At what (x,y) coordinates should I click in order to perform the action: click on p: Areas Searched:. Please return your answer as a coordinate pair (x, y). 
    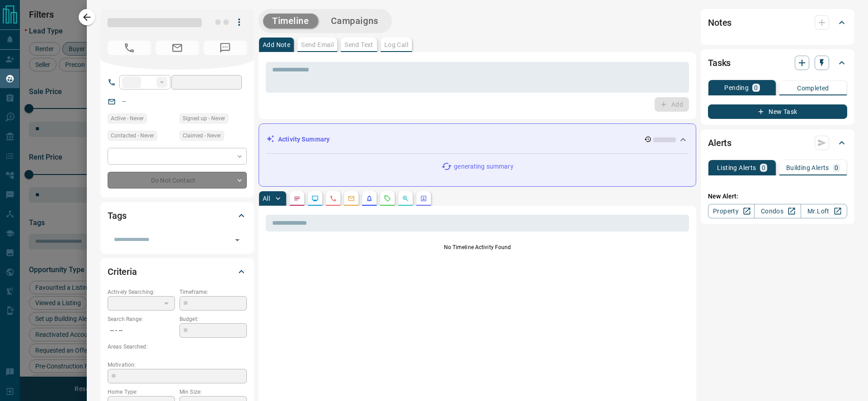
    Looking at the image, I should click on (177, 347).